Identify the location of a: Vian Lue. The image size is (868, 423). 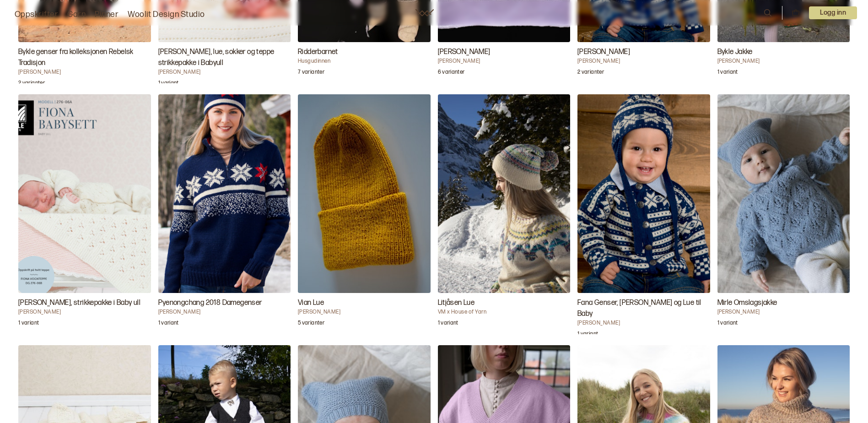
(364, 214).